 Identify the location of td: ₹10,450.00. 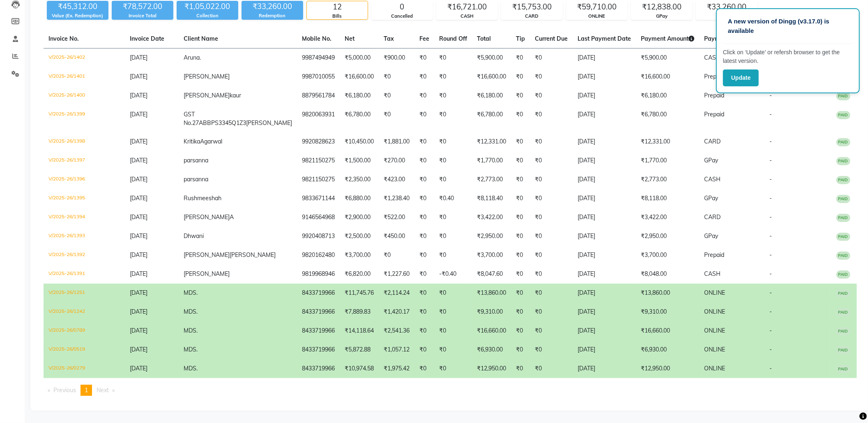
(359, 142).